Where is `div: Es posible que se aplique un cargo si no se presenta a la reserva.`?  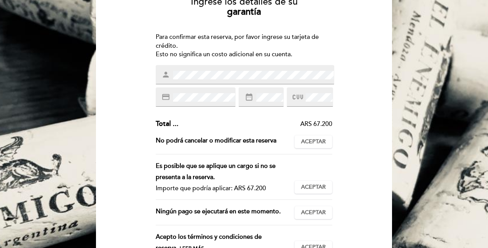
div: Es posible que se aplique un cargo si no se presenta a la reserva. is located at coordinates (222, 172).